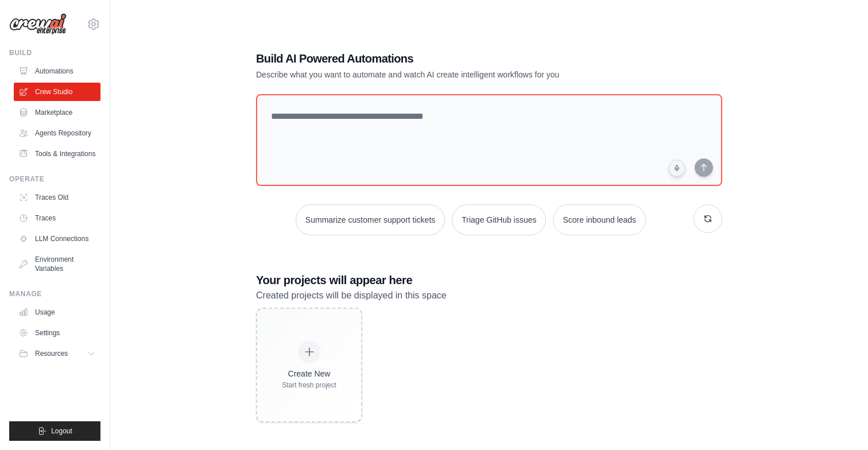  Describe the element at coordinates (51, 353) in the screenshot. I see `span: Resources` at that location.